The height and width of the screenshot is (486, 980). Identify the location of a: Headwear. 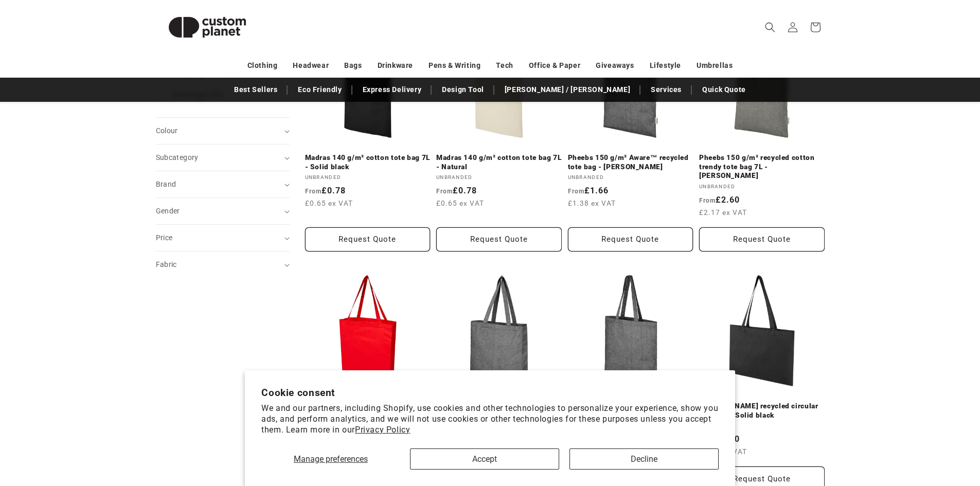
(311, 66).